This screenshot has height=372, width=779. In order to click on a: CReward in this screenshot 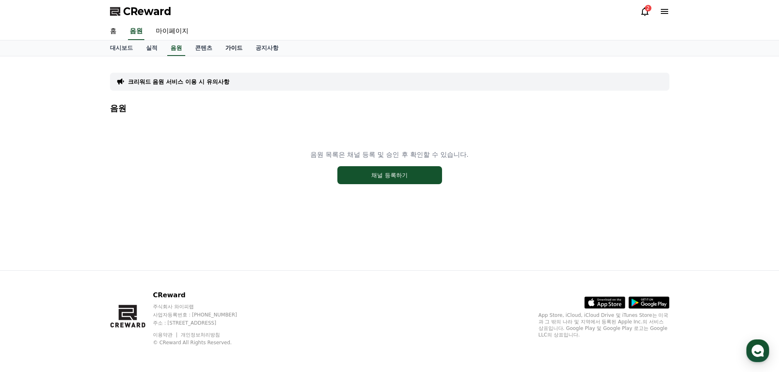, I will do `click(141, 11)`.